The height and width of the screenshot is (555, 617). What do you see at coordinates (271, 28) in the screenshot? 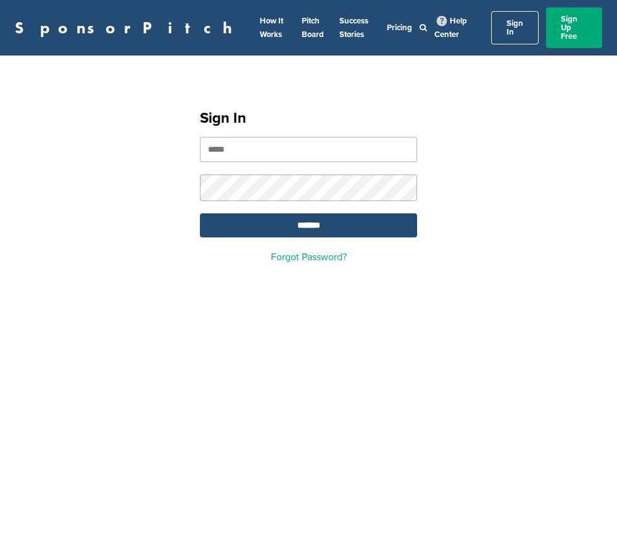
I see `a: How It Works` at bounding box center [271, 28].